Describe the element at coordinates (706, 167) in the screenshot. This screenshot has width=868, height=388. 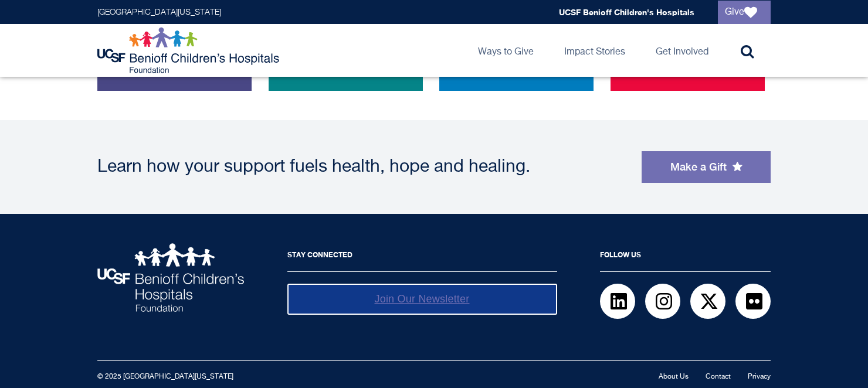
I see `a: Make a Gift` at that location.